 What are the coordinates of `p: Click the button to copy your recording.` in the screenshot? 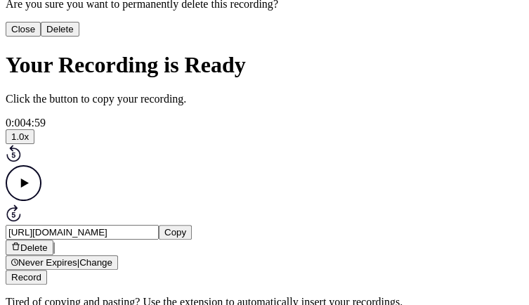 It's located at (264, 99).